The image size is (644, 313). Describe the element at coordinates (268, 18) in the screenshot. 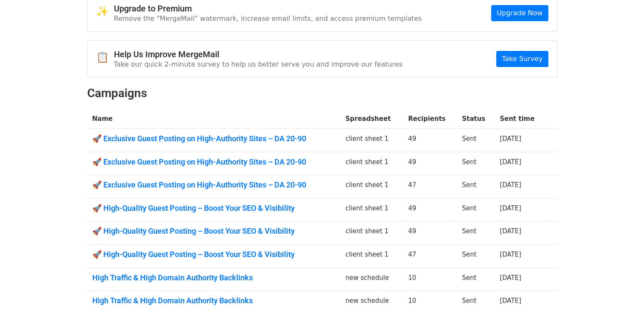

I see `p: Remove the "MergeMail" watermark, increase email limits, and access premium templates` at that location.